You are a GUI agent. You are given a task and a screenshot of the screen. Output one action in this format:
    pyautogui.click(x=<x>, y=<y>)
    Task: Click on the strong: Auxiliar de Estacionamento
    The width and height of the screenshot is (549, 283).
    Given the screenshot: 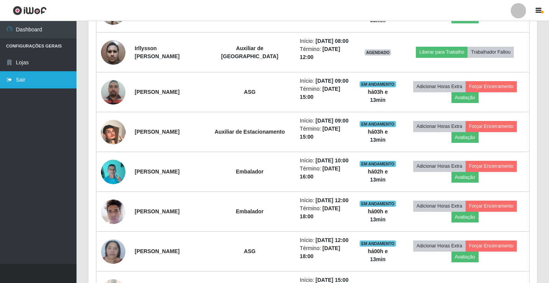 What is the action you would take?
    pyautogui.click(x=250, y=132)
    